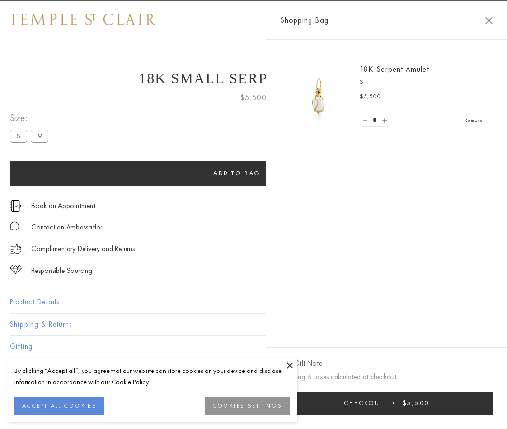 This screenshot has width=507, height=429. Describe the element at coordinates (489, 20) in the screenshot. I see `button: Close Shopping Bag` at that location.